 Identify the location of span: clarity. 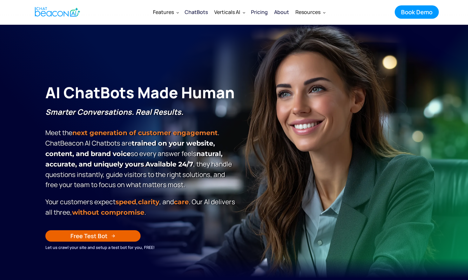
(148, 202).